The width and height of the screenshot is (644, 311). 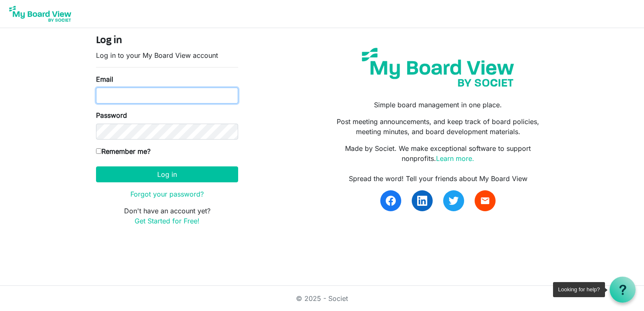 I want to click on img: My Board View Logo, so click(x=40, y=14).